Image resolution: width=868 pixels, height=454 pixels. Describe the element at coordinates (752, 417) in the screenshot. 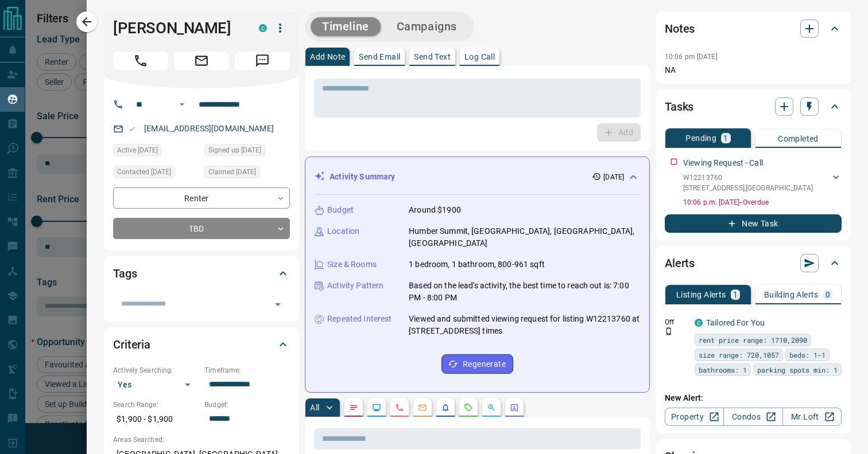

I see `a: Condos` at that location.